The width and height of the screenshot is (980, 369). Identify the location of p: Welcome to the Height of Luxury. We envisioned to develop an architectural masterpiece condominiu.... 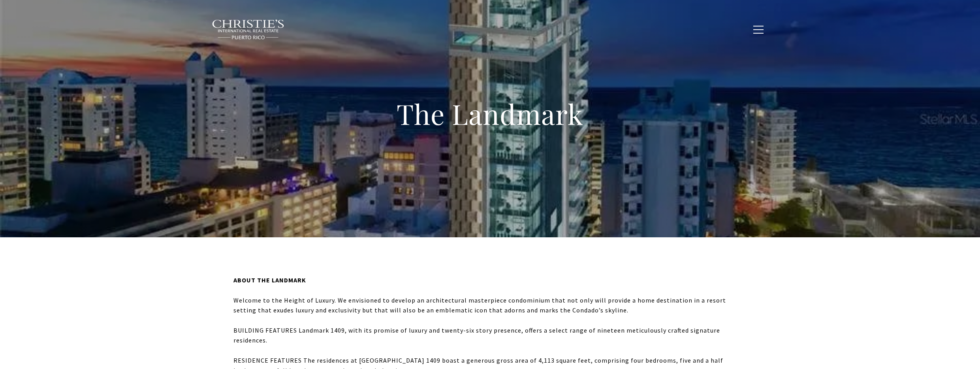
(490, 306).